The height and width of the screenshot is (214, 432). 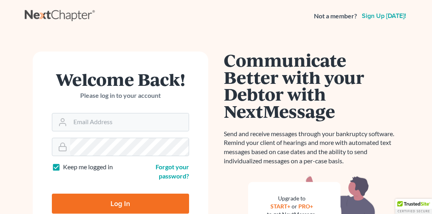 I want to click on label: Keep me logged in, so click(x=88, y=167).